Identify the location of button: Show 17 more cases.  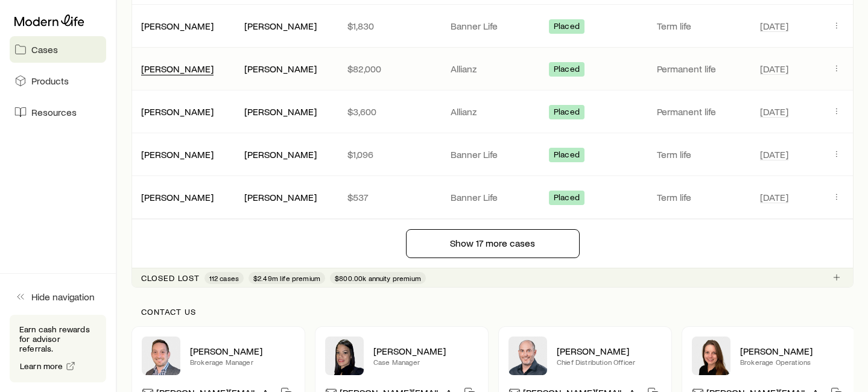
(493, 243).